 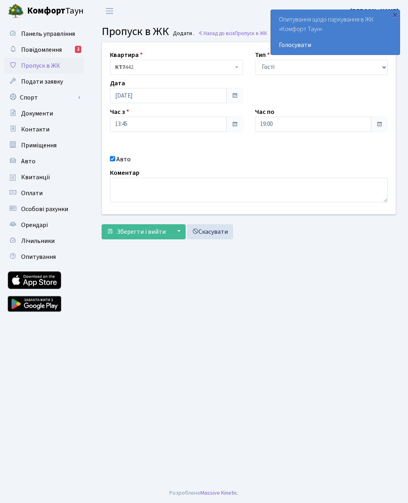 What do you see at coordinates (37, 114) in the screenshot?
I see `span: Документи` at bounding box center [37, 114].